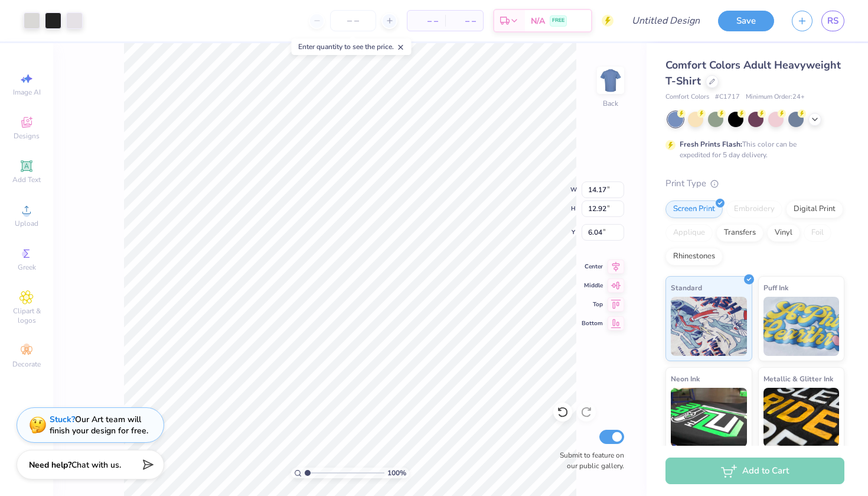 The image size is (868, 496). I want to click on span: 100 %, so click(397, 473).